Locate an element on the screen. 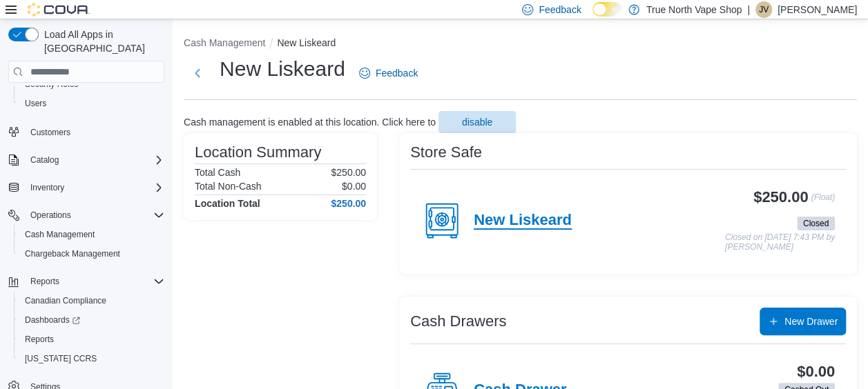 This screenshot has width=868, height=389. h3: Store Safe is located at coordinates (446, 152).